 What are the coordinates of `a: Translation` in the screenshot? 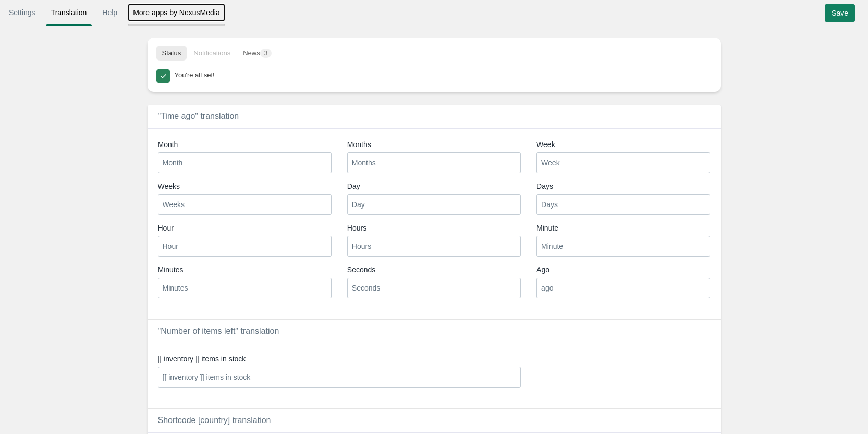 It's located at (69, 12).